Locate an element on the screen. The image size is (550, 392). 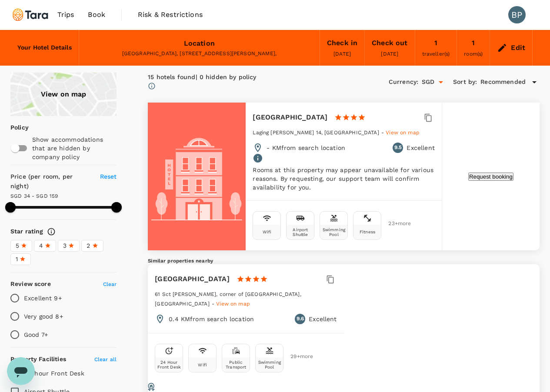
span: 3 is located at coordinates (65, 245).